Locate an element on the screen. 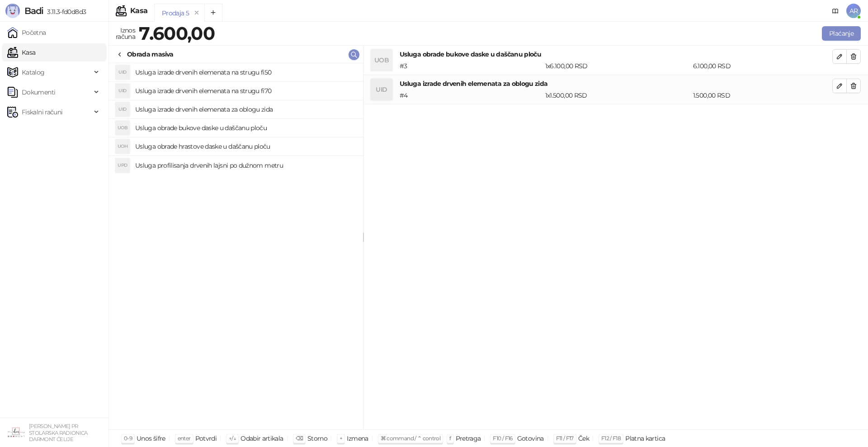  h4: Usluga obrade hrastove daske u daščanu ploču is located at coordinates (246, 147).